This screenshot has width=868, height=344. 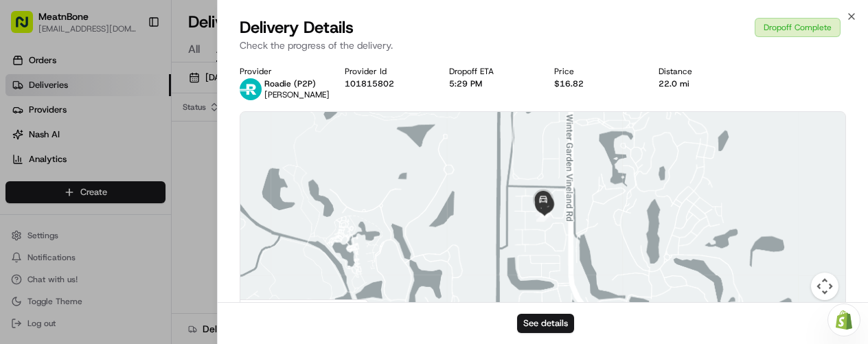 What do you see at coordinates (825, 286) in the screenshot?
I see `button: Map camera controls` at bounding box center [825, 286].